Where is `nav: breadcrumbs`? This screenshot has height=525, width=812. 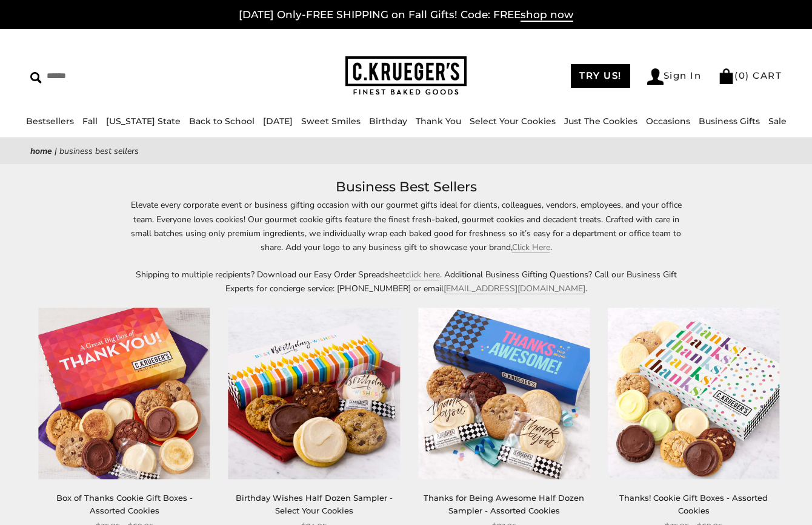
nav: breadcrumbs is located at coordinates (406, 151).